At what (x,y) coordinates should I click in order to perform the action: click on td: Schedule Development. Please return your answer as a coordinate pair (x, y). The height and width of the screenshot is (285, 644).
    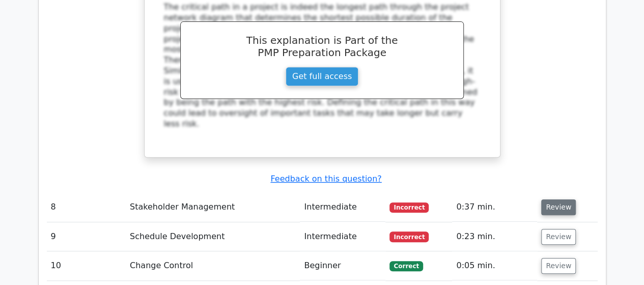
    Looking at the image, I should click on (213, 236).